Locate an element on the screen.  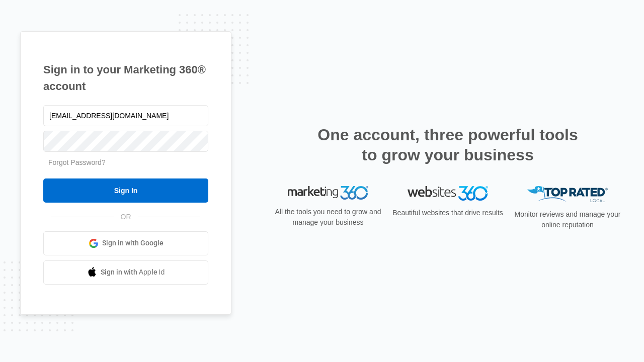
span: Sign in with Google is located at coordinates (133, 243).